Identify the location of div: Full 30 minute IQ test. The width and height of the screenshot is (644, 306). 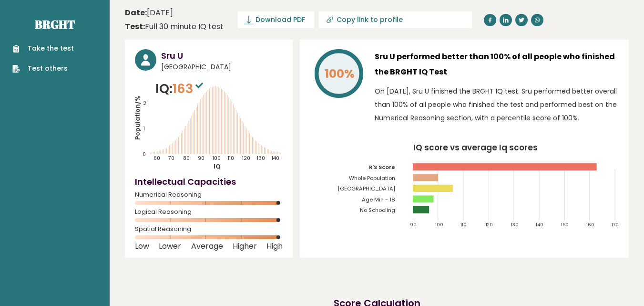
(174, 27).